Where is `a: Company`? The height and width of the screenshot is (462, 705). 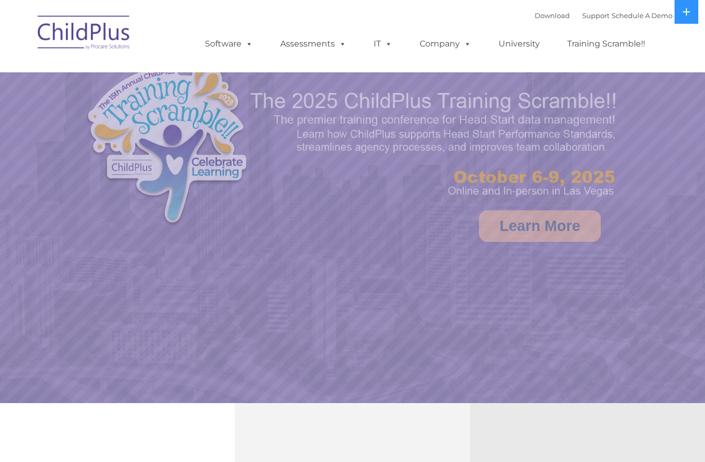 a: Company is located at coordinates (446, 44).